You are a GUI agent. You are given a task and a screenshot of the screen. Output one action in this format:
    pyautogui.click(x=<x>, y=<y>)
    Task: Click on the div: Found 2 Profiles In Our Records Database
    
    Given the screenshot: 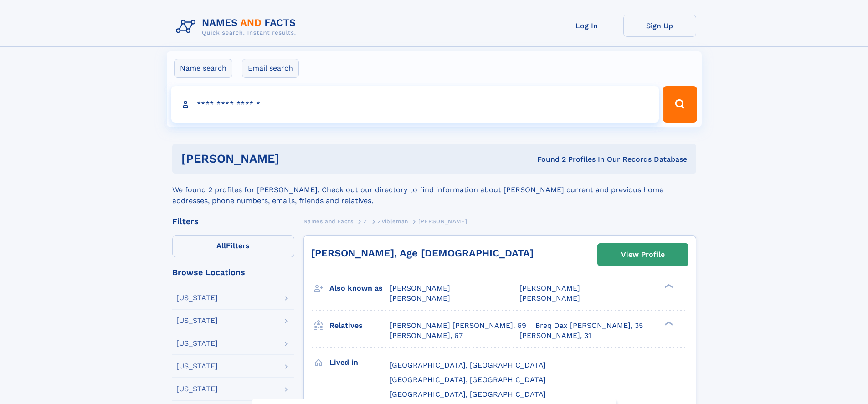 What is the action you would take?
    pyautogui.click(x=547, y=159)
    